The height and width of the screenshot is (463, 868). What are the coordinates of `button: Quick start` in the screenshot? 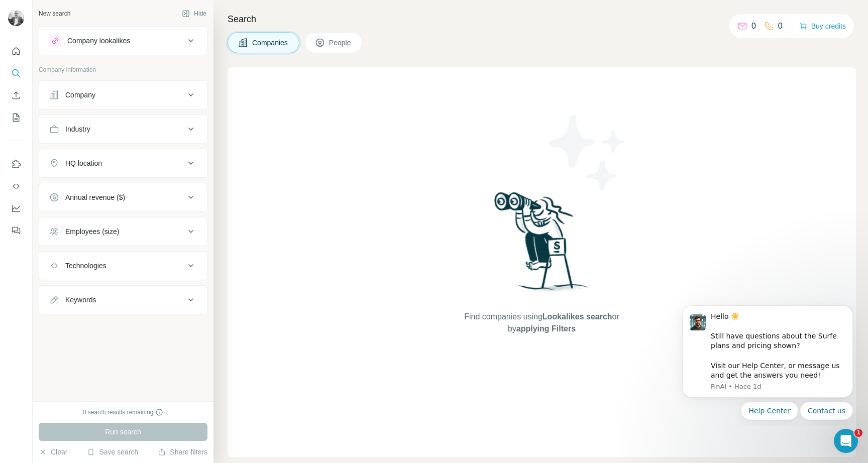 It's located at (16, 52).